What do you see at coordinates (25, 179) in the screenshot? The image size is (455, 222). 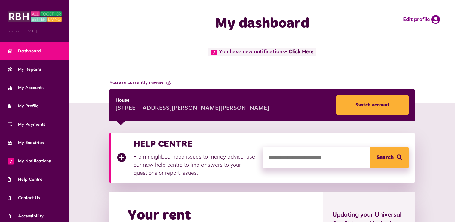 I see `span: Help Centre` at bounding box center [25, 179].